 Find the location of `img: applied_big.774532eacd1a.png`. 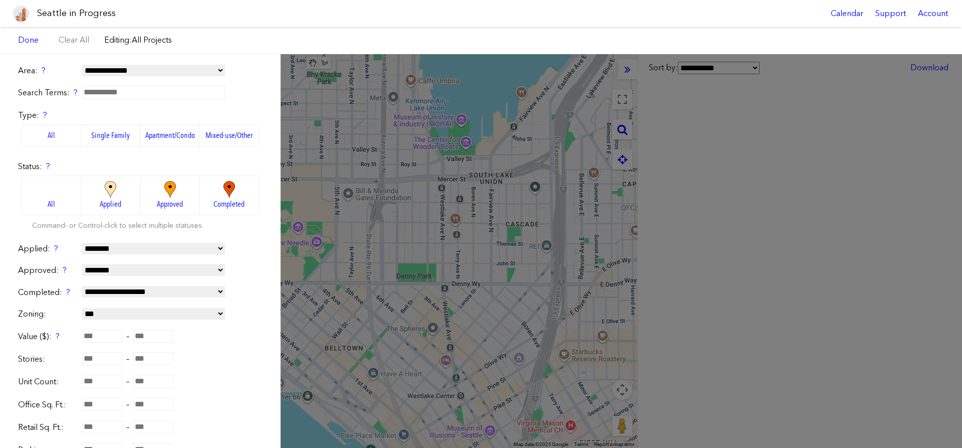

img: applied_big.774532eacd1a.png is located at coordinates (110, 189).